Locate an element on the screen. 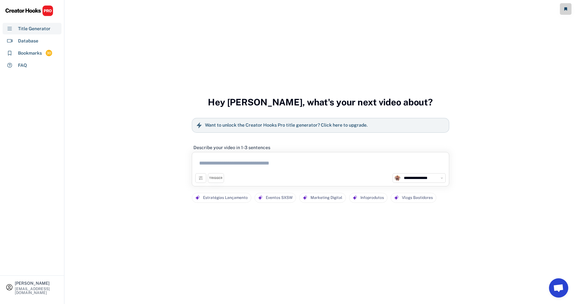 This screenshot has width=576, height=304. div: Infoprodutos is located at coordinates (372, 198).